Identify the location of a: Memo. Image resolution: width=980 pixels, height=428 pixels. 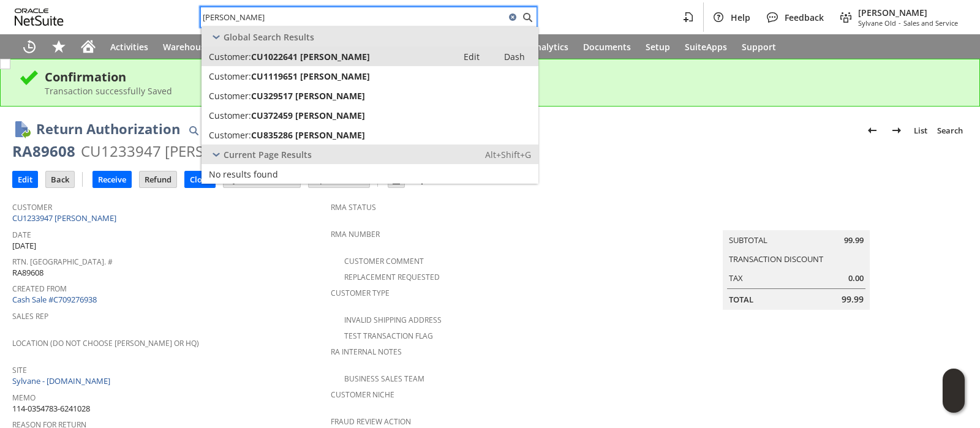
(24, 397).